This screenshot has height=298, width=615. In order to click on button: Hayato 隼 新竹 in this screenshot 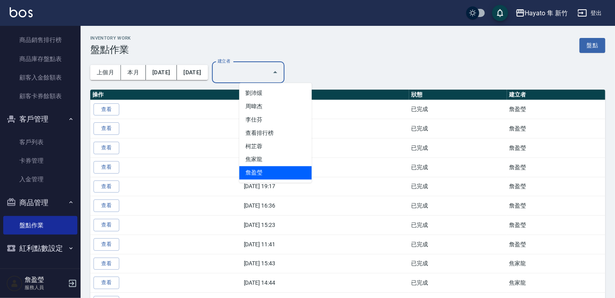, I will do `click(542, 13)`.